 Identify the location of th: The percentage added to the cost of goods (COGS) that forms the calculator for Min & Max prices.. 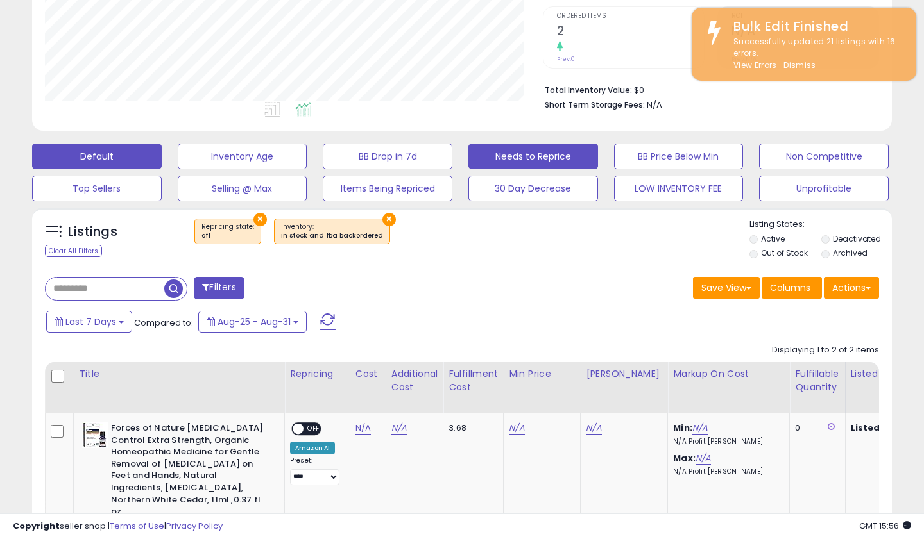
(729, 387).